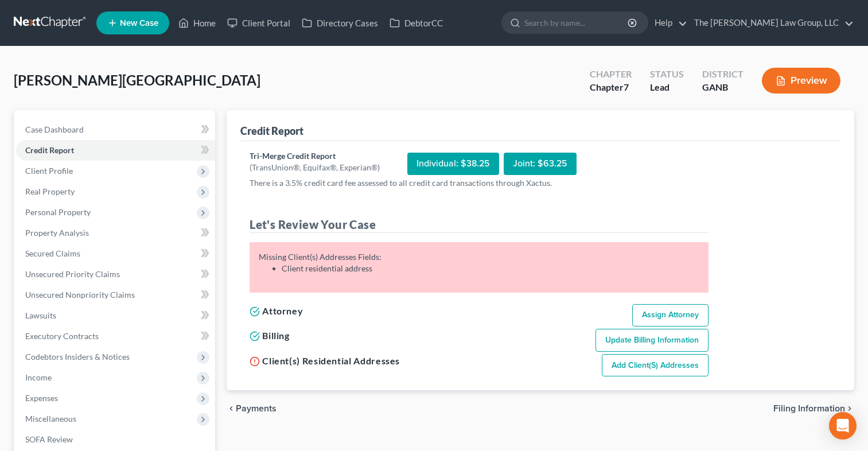 This screenshot has width=868, height=451. What do you see at coordinates (39, 377) in the screenshot?
I see `span: Income` at bounding box center [39, 377].